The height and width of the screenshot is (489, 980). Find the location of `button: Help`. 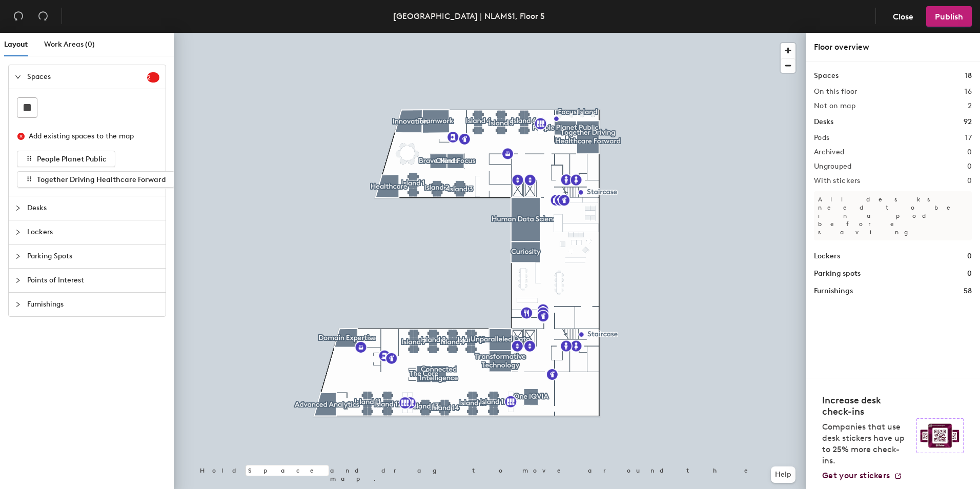

button: Help is located at coordinates (784, 474).